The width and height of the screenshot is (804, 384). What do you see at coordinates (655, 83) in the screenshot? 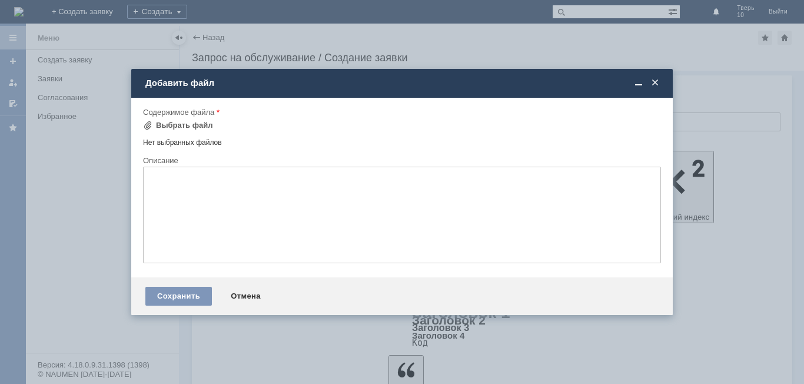
I see `span: Закрыть` at bounding box center [655, 83].